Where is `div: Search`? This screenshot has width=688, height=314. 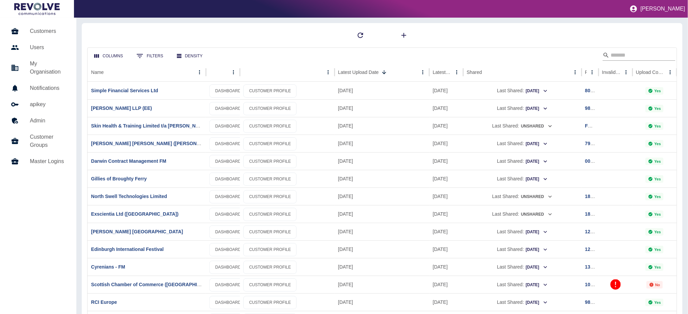 div: Search is located at coordinates (639, 56).